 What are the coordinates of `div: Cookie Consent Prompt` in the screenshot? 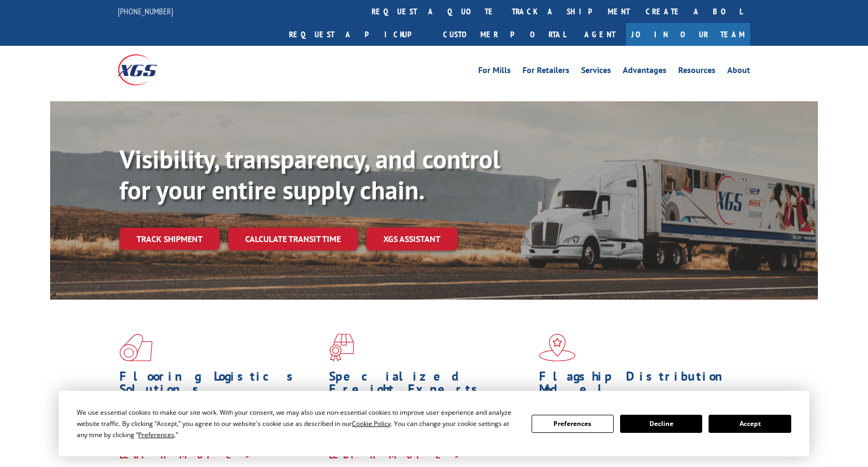 It's located at (434, 423).